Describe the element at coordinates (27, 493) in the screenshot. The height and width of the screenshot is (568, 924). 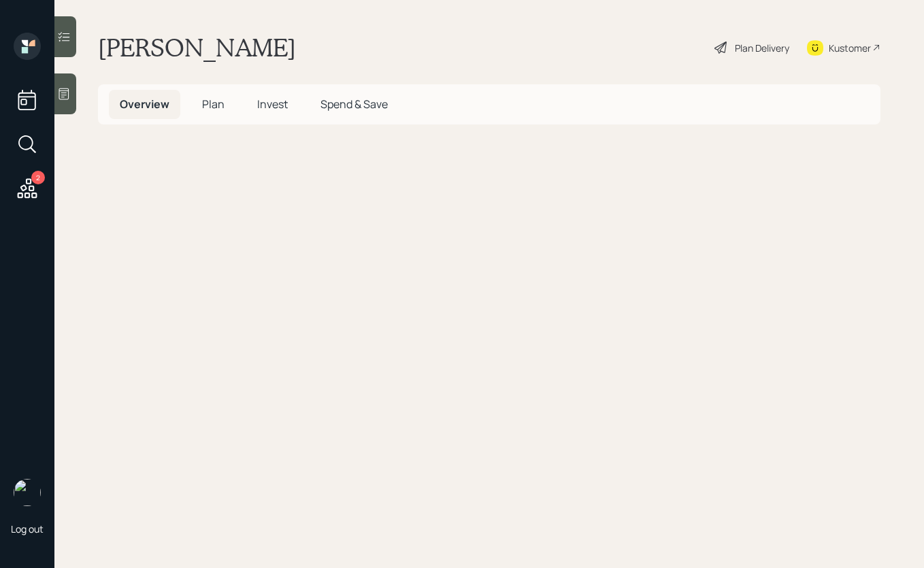
I see `img: aleksandra-headshot.png` at that location.